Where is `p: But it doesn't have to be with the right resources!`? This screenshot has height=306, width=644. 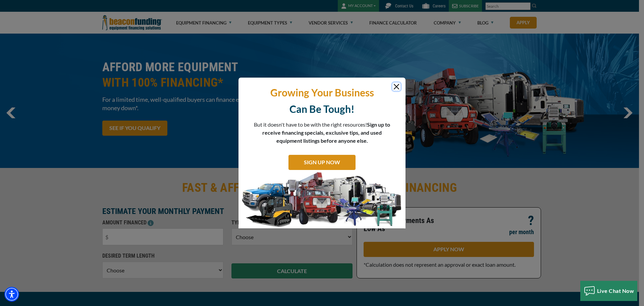
p: But it doesn't have to be with the right resources! is located at coordinates (322, 133).